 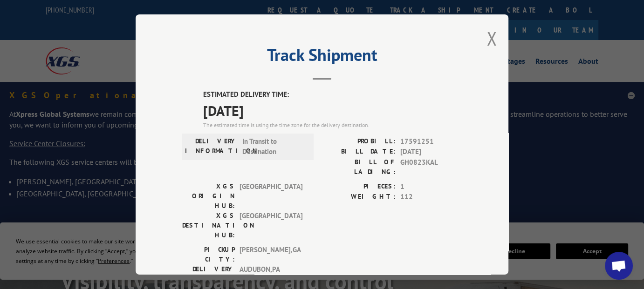 I want to click on span: 112, so click(x=432, y=197).